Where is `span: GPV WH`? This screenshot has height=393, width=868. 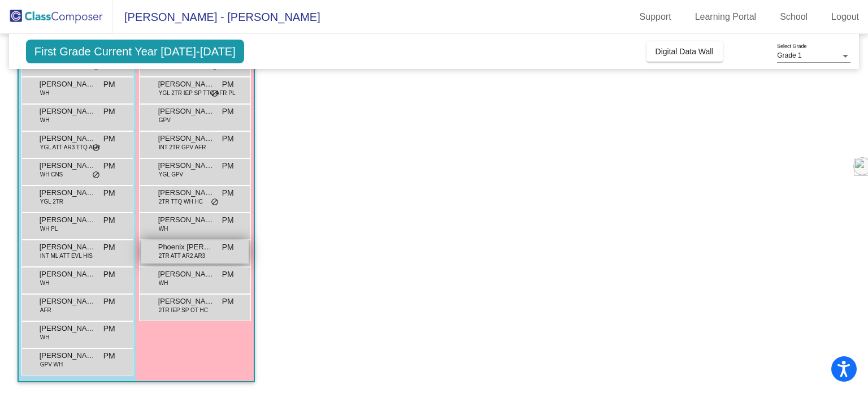
span: GPV WH is located at coordinates (51, 364).